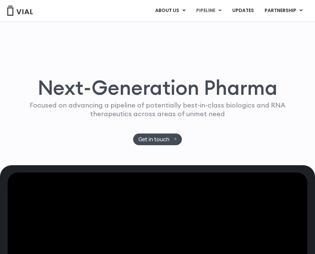 This screenshot has height=254, width=315. I want to click on a: ABOUT USMenu Toggle, so click(170, 11).